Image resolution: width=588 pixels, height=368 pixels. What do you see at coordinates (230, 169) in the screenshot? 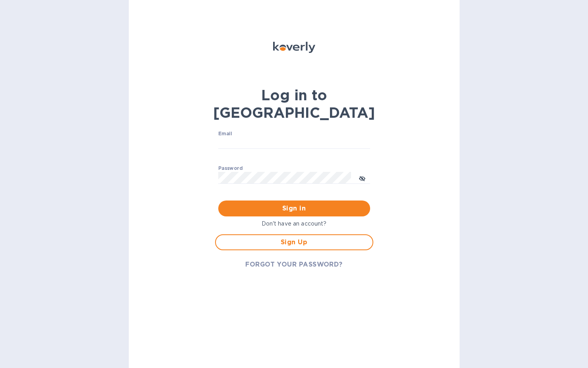
I see `label: Password` at bounding box center [230, 169].